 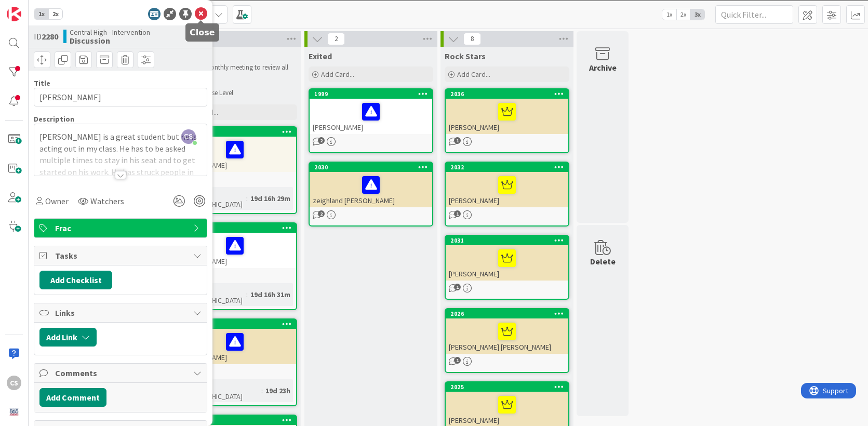 What do you see at coordinates (42, 83) in the screenshot?
I see `label: Title` at bounding box center [42, 83].